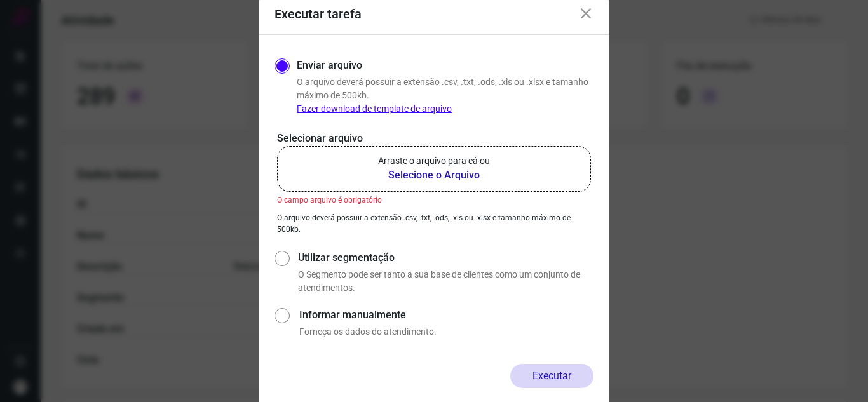 This screenshot has height=402, width=868. What do you see at coordinates (318, 14) in the screenshot?
I see `h3: Executar tarefa` at bounding box center [318, 14].